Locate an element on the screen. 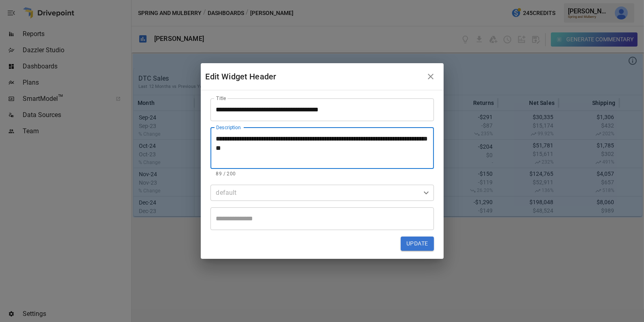 The image size is (644, 322). p: 89 / 200 is located at coordinates (322, 174).